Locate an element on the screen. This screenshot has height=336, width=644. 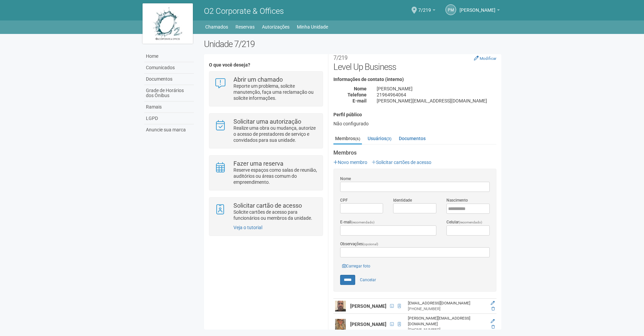
span: 7/219 is located at coordinates (425, 7).